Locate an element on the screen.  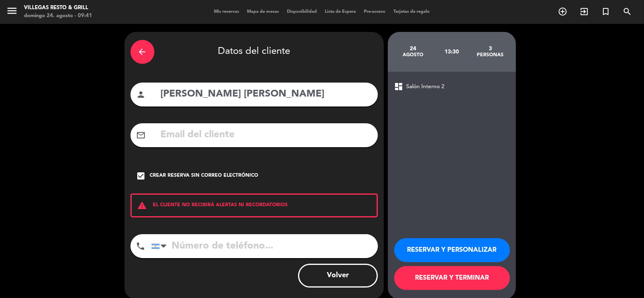
i: warning is located at coordinates (143, 206).